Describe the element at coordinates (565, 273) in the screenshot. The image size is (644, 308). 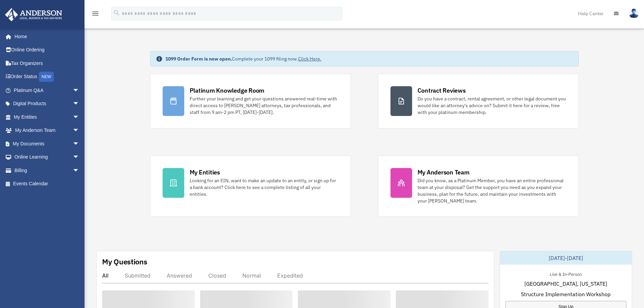
I see `div: Live & In-Person` at that location.